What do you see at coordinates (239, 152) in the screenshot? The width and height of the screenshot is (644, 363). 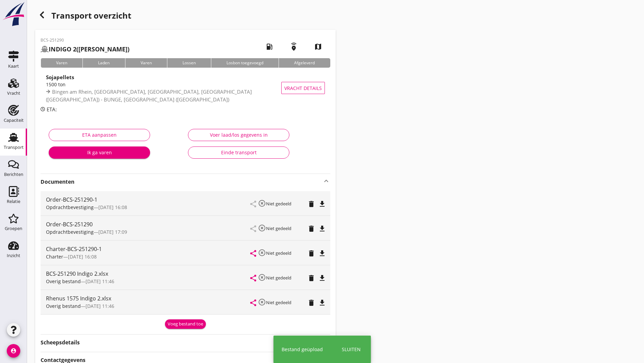 I see `button: Einde transport` at bounding box center [239, 152].